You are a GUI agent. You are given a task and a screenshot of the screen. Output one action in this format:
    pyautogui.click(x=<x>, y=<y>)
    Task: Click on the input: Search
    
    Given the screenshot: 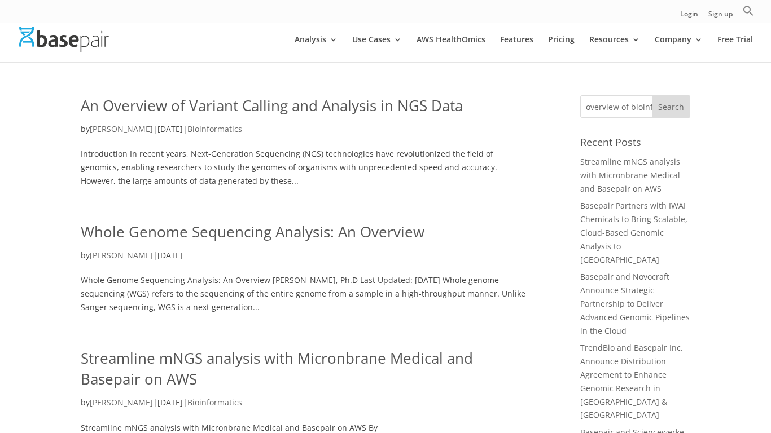 What is the action you would take?
    pyautogui.click(x=671, y=107)
    